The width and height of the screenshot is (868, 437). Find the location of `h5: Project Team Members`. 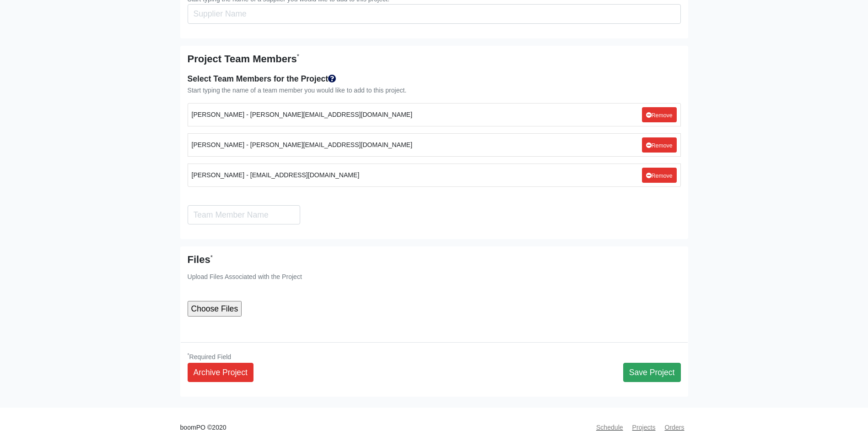

h5: Project Team Members is located at coordinates (434, 59).